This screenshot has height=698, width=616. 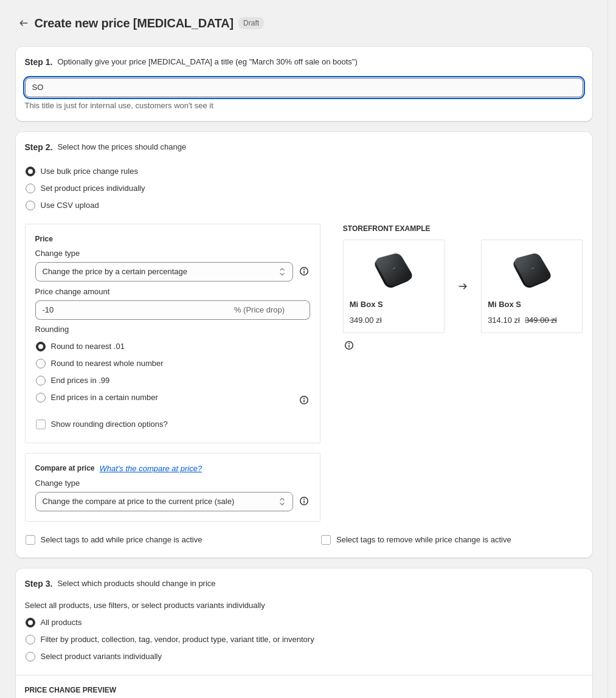 I want to click on h2: Step 2., so click(x=39, y=147).